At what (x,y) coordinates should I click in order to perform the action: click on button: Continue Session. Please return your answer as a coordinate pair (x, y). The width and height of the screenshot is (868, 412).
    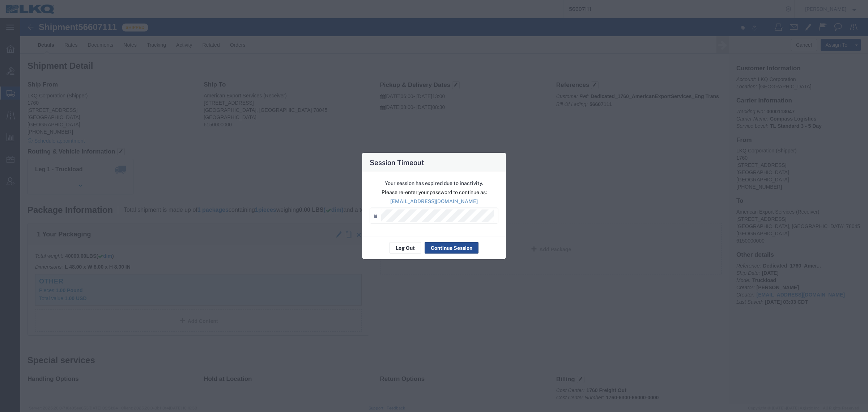
    Looking at the image, I should click on (452, 248).